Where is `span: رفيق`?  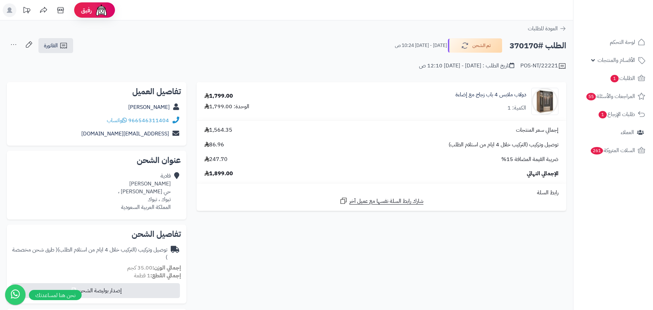 span: رفيق is located at coordinates (86, 10).